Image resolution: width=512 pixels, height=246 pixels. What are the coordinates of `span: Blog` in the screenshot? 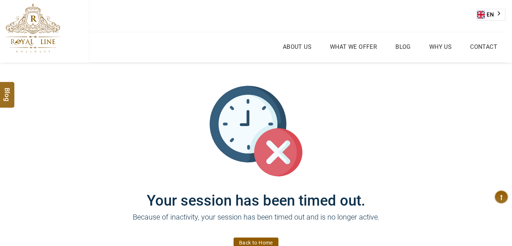 It's located at (7, 91).